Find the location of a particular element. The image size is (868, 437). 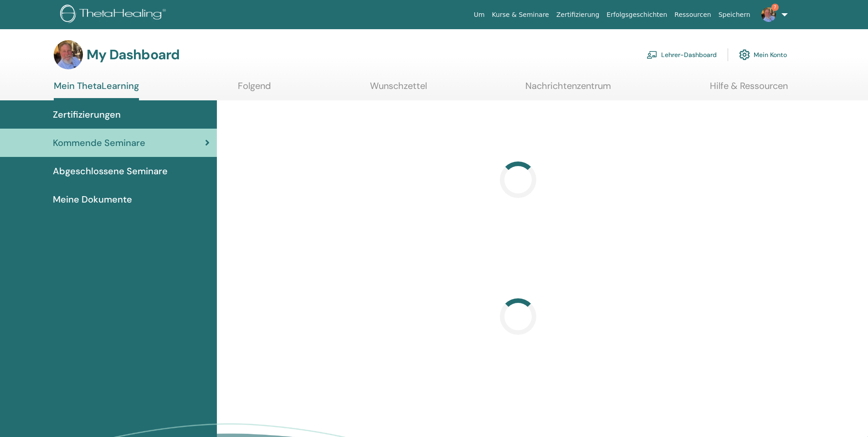

span: Kommende Seminare is located at coordinates (99, 143).